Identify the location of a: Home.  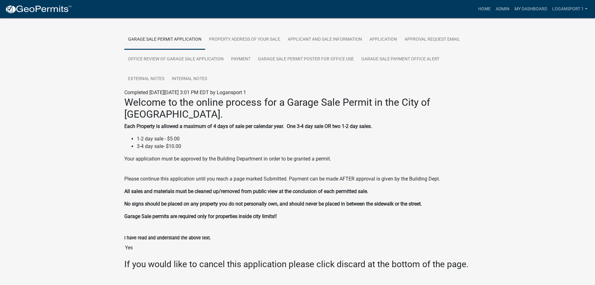
(485, 9).